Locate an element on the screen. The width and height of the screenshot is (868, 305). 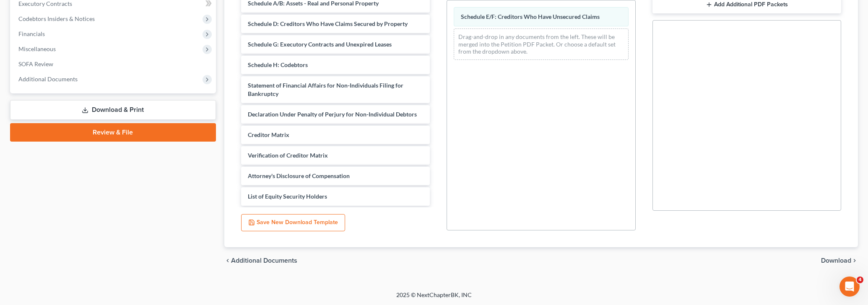
span: Codebtors Insiders & Notices is located at coordinates (56, 18).